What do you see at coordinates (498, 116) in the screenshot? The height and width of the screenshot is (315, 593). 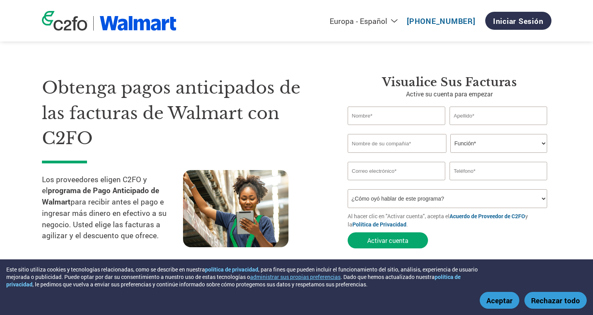 I see `input: Apellido*` at bounding box center [498, 116].